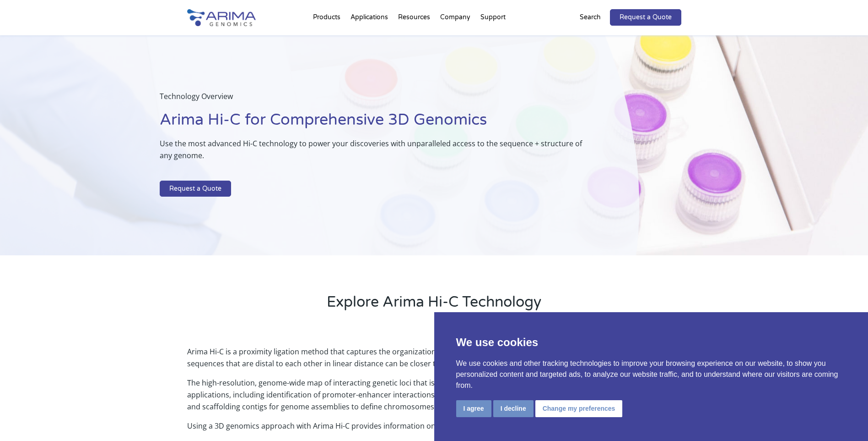 This screenshot has width=868, height=441. I want to click on h2: Explore Arima Hi-C Technology, so click(434, 305).